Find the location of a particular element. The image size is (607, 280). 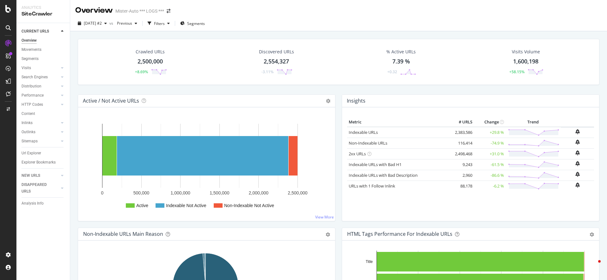

div: +0.32 is located at coordinates (392, 72).